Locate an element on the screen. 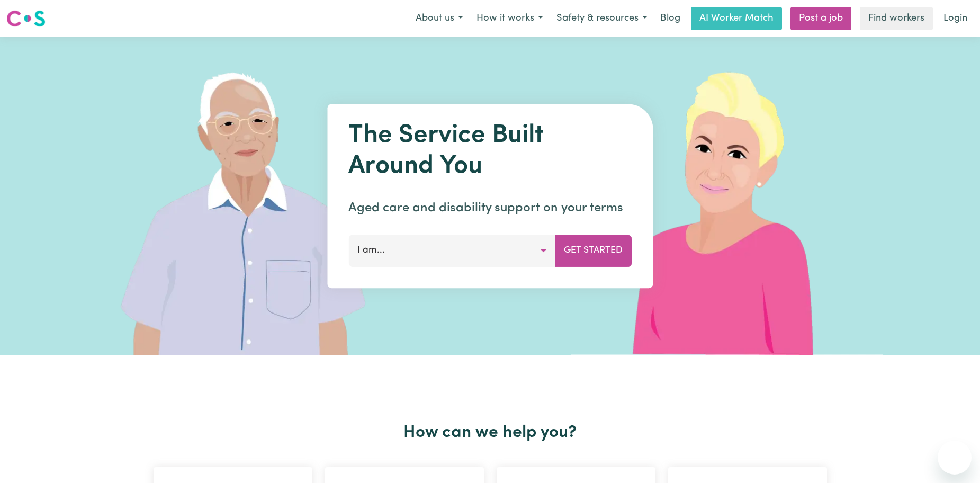  button: Safety & resources is located at coordinates (602, 18).